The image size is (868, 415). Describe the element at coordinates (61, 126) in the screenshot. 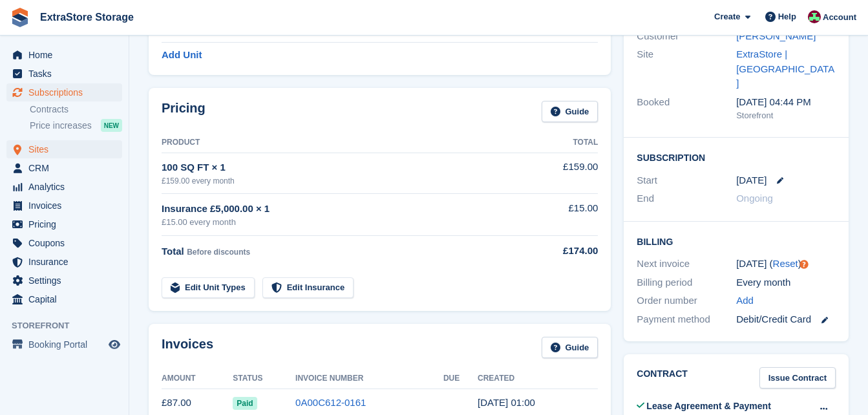

I see `span: Price increases` at that location.